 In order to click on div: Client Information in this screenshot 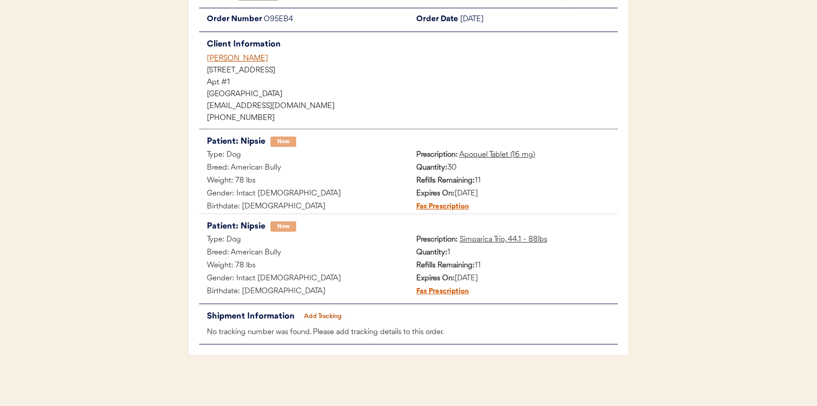, I will do `click(412, 44)`.